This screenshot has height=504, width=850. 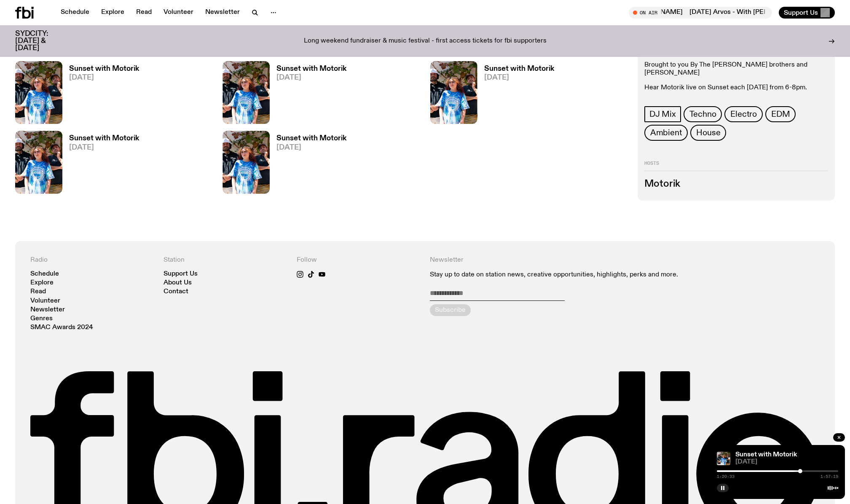 What do you see at coordinates (736, 184) in the screenshot?
I see `h3: Motorik` at bounding box center [736, 184].